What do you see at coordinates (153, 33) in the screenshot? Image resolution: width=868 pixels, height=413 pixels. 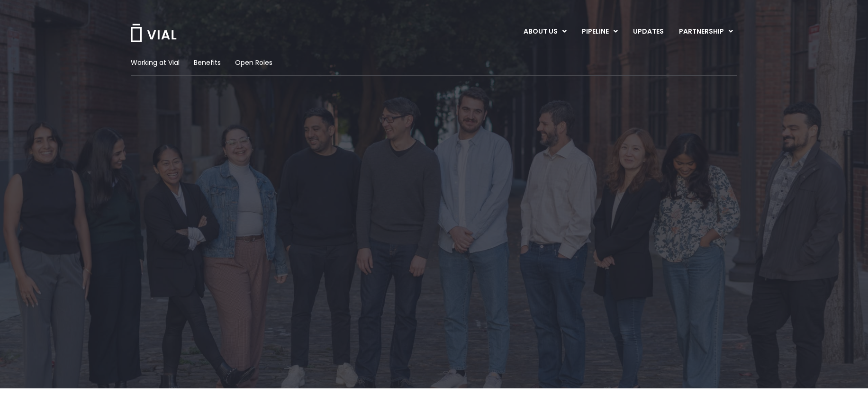 I see `img: Vial Logo` at bounding box center [153, 33].